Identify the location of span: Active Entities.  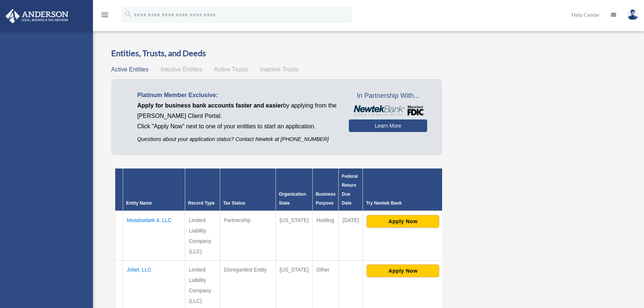
(130, 69).